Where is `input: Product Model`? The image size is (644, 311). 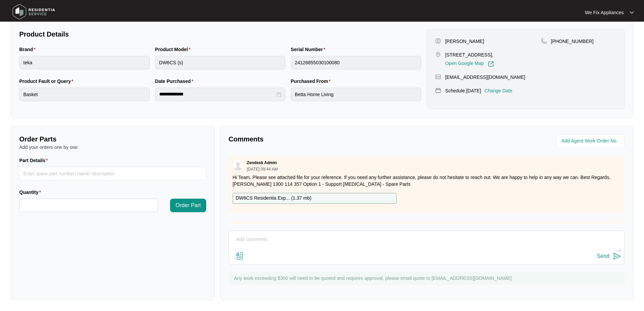 input: Product Model is located at coordinates (221, 63).